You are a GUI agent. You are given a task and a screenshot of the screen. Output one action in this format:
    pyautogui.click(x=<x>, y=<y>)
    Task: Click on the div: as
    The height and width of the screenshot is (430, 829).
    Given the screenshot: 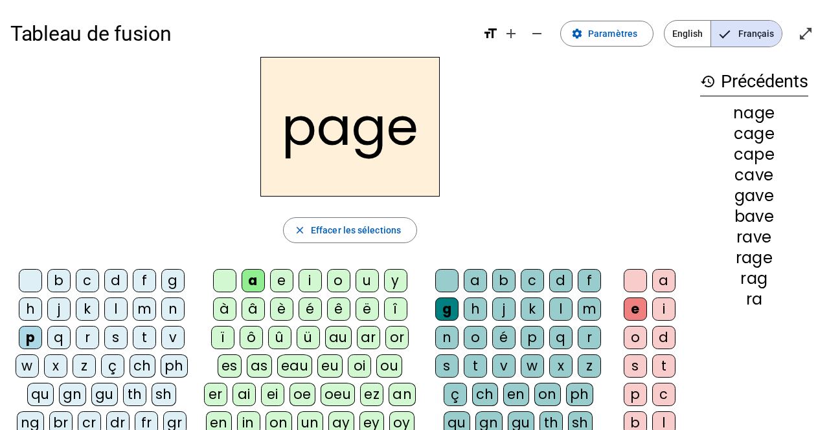 What is the action you would take?
    pyautogui.click(x=259, y=366)
    